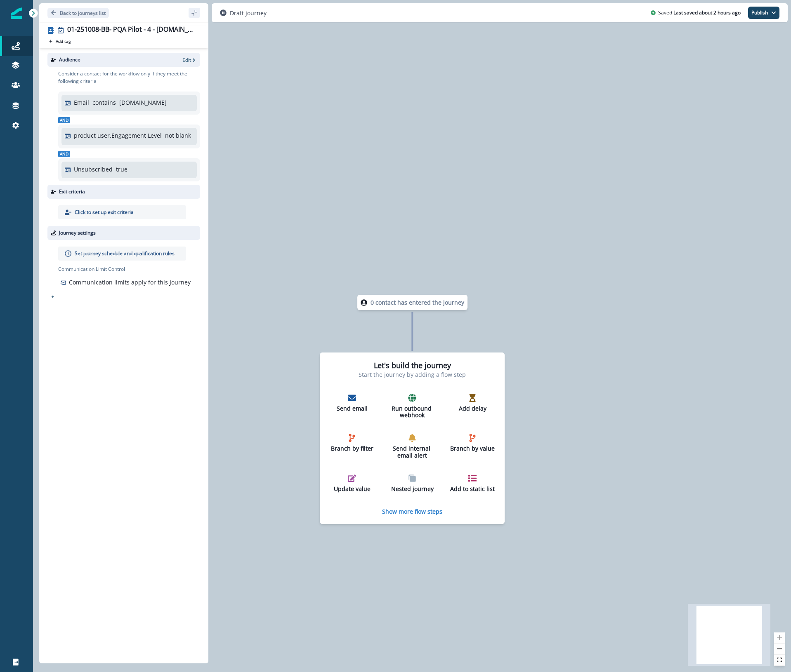  Describe the element at coordinates (472, 403) in the screenshot. I see `button: Add delay` at that location.